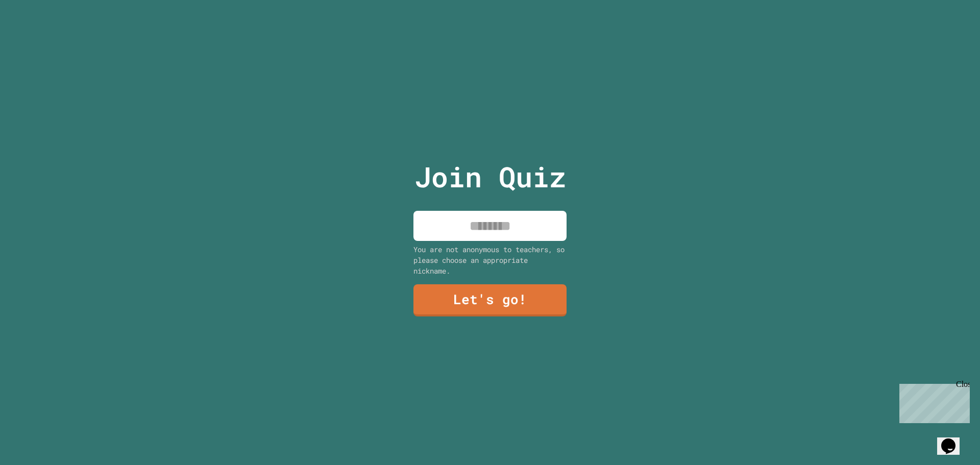  Describe the element at coordinates (490, 259) in the screenshot. I see `div: You are not anonymous to teachers, so please choose an appropriate nickname.` at that location.